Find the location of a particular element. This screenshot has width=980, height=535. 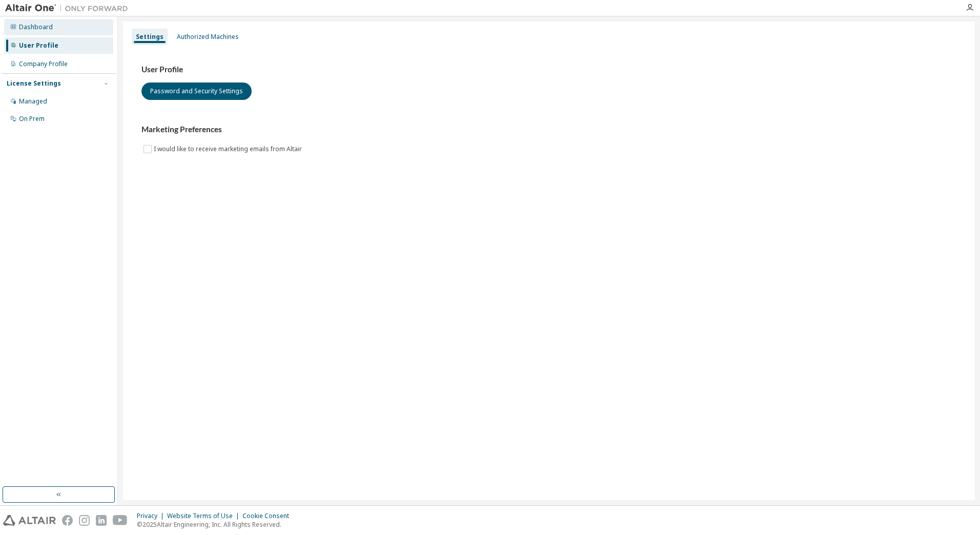

div: Company Profile is located at coordinates (43, 64).